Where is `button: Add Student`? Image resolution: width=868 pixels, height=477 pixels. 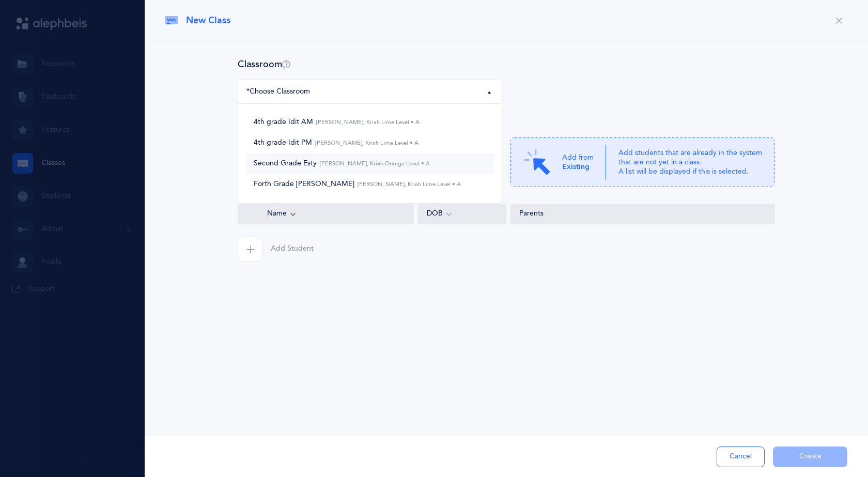 button: Add Student is located at coordinates (276, 249).